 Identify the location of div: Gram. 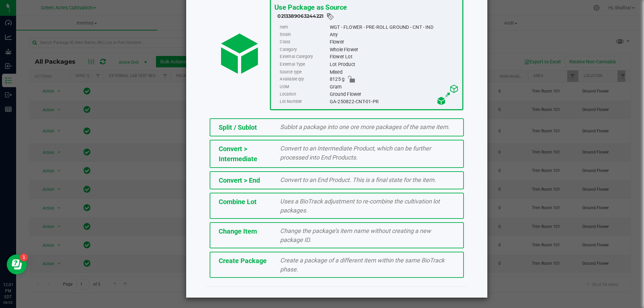
(393, 87).